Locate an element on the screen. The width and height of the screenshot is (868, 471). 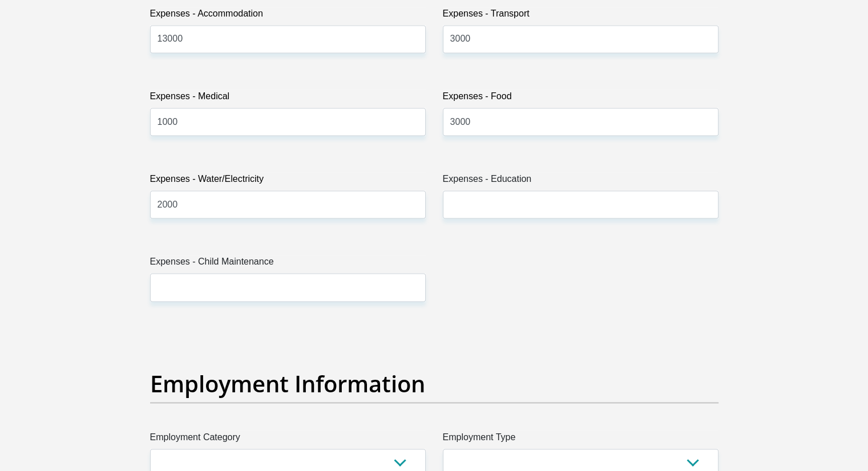
input: Expenses - Accommodation is located at coordinates (288, 39).